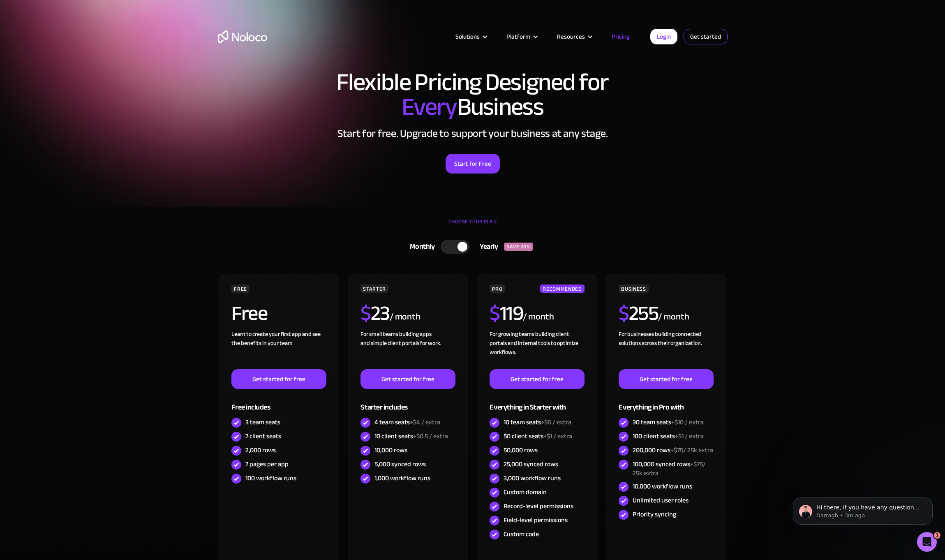 Image resolution: width=945 pixels, height=560 pixels. Describe the element at coordinates (654, 514) in the screenshot. I see `div: Priority syncing` at that location.